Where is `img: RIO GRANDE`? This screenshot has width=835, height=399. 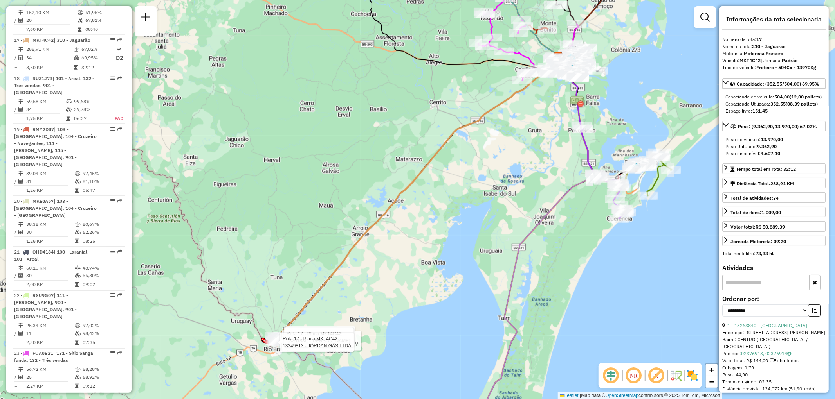 img: RIO GRANDE is located at coordinates (577, 102).